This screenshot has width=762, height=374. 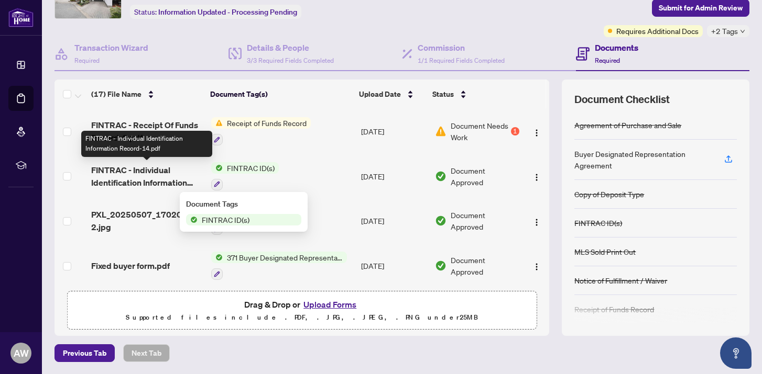 What do you see at coordinates (146, 354) in the screenshot?
I see `button: Next Tab` at bounding box center [146, 354].